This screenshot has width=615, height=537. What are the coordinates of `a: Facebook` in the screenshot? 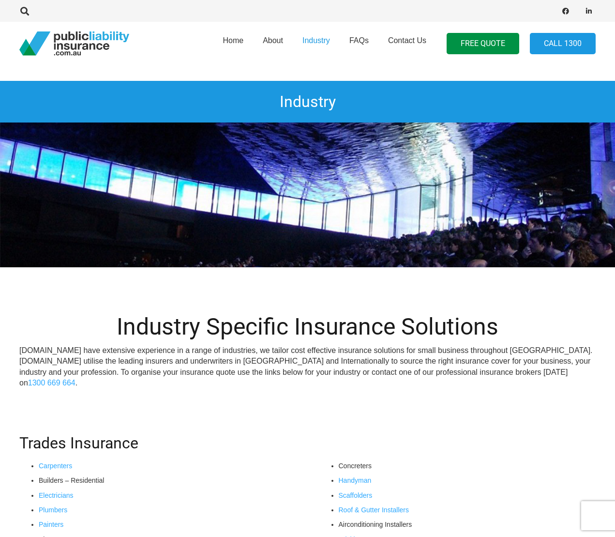 It's located at (566, 11).